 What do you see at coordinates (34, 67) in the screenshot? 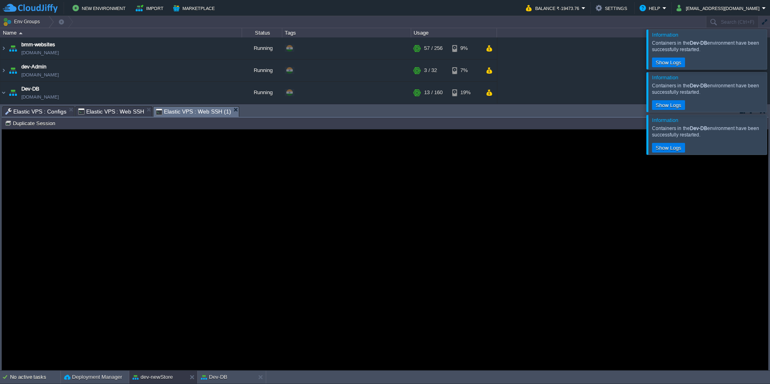
I see `a: dev-Admin` at bounding box center [34, 67].